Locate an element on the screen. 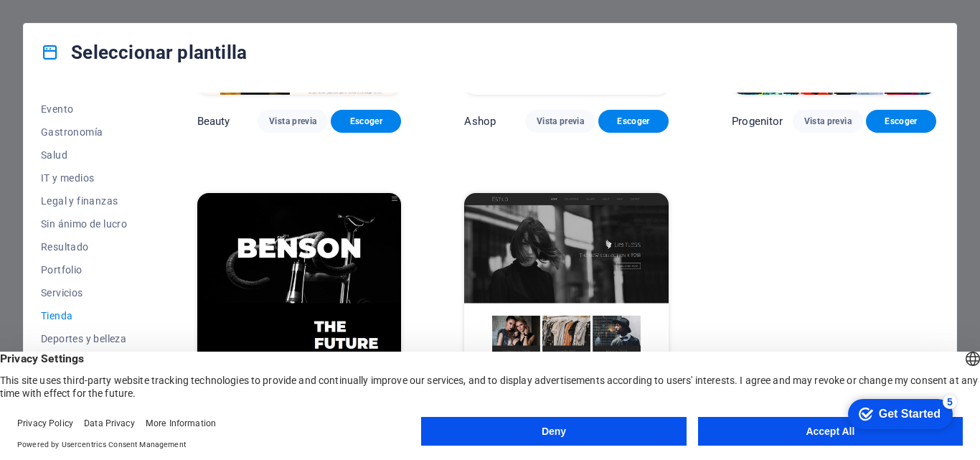 This screenshot has height=460, width=980. span: Portfolio is located at coordinates (87, 270).